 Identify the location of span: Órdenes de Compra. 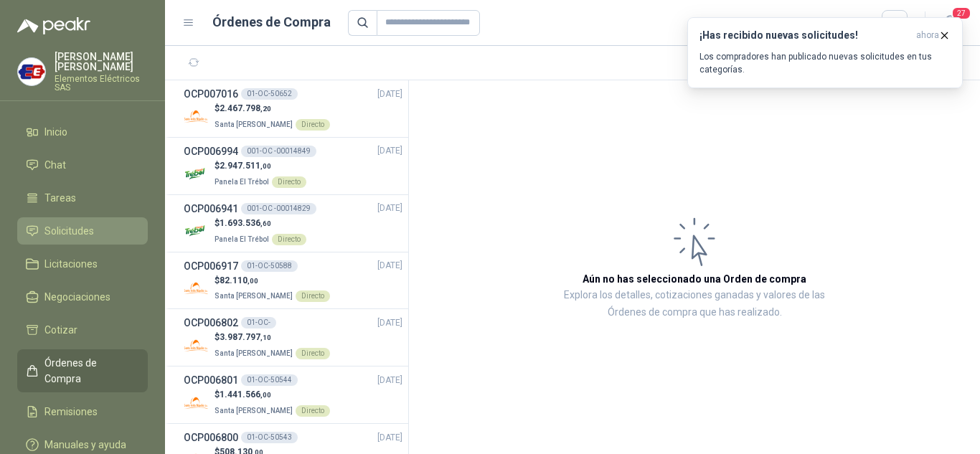
(89, 371).